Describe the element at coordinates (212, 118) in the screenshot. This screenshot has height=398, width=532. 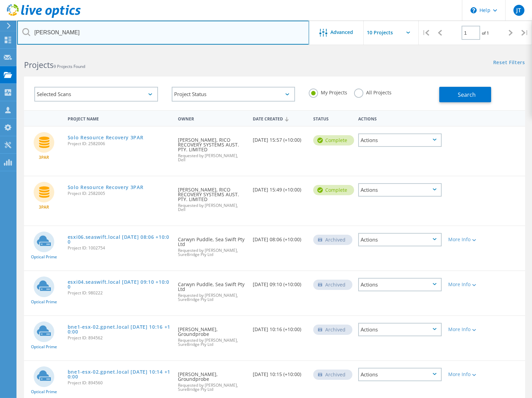
I see `div: Owner` at that location.